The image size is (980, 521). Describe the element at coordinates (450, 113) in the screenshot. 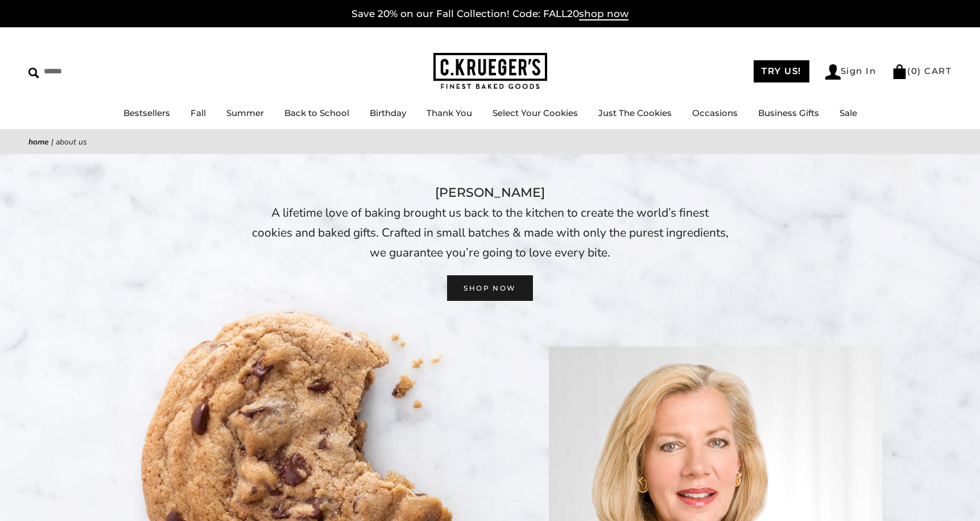

I see `a: Thank You` at that location.